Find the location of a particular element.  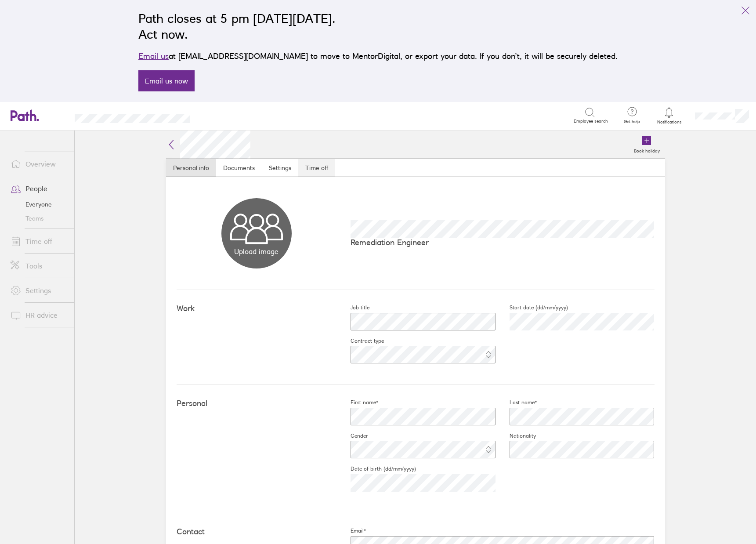

a: Personal info is located at coordinates (191, 168).